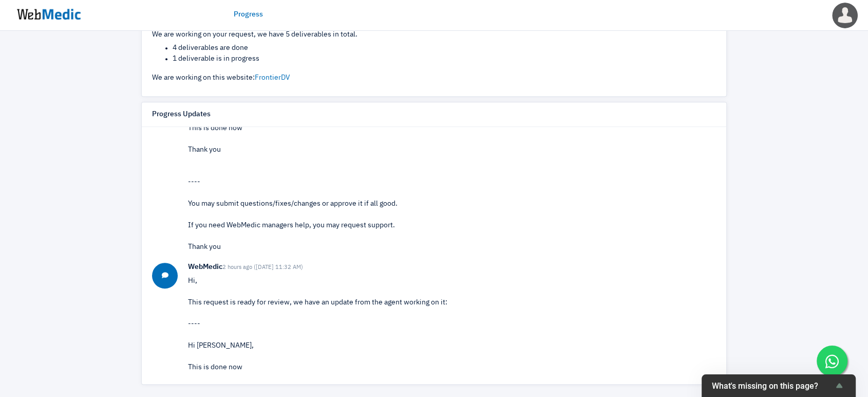 The height and width of the screenshot is (397, 868). What do you see at coordinates (452, 268) in the screenshot?
I see `h6: WebMedic` at bounding box center [452, 268].